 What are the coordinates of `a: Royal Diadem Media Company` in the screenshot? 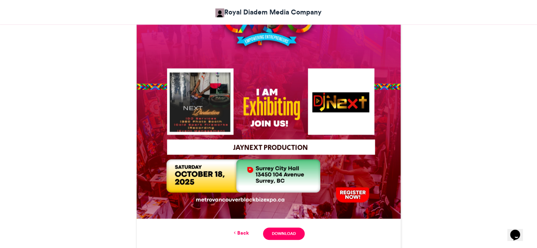 It's located at (268, 12).